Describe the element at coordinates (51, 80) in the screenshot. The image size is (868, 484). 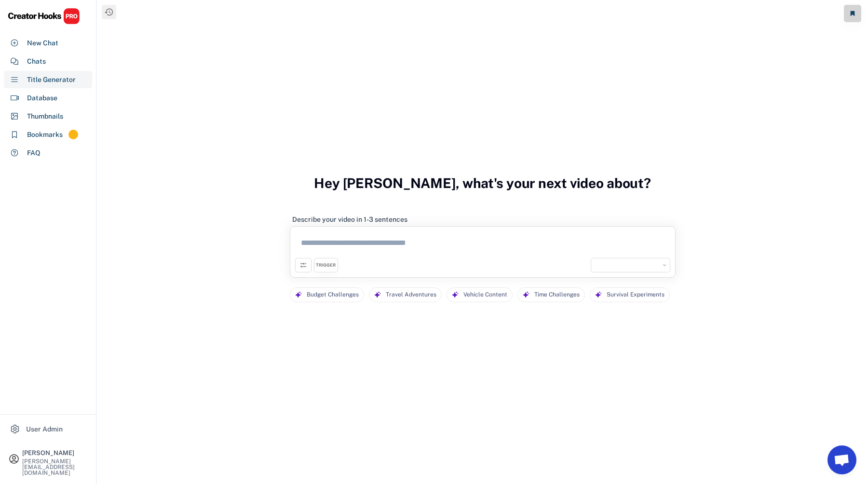
I see `div: Title Generator` at that location.